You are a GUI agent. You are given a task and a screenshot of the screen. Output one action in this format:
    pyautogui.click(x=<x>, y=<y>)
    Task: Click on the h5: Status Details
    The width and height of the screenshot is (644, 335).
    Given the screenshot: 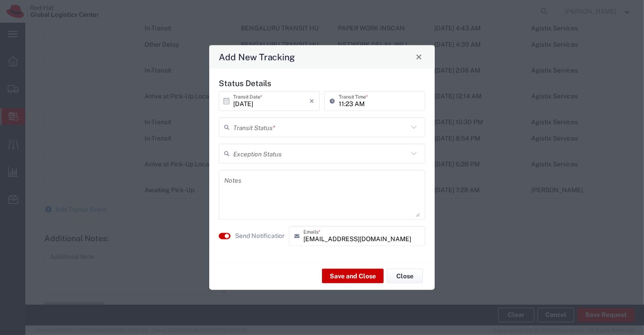 What is the action you would take?
    pyautogui.click(x=322, y=82)
    